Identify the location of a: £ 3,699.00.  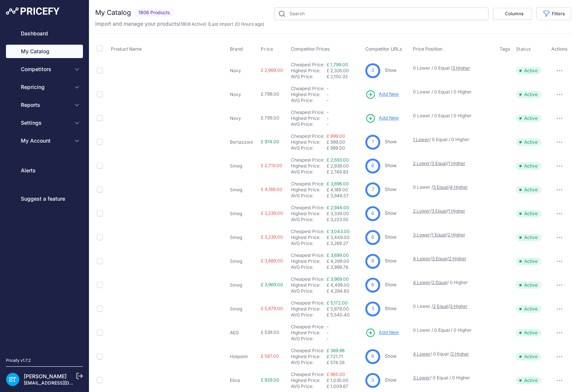
(338, 255).